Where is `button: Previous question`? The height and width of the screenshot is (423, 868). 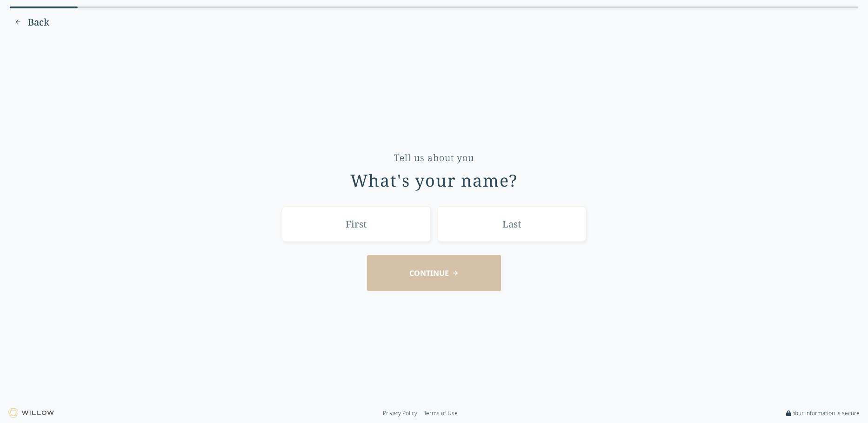
button: Previous question is located at coordinates (32, 22).